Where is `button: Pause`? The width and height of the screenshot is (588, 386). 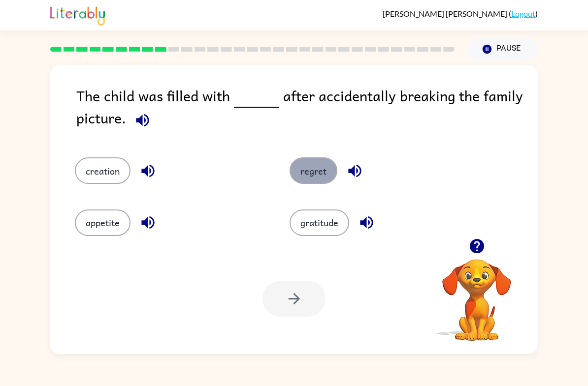
button: Pause is located at coordinates (501, 49).